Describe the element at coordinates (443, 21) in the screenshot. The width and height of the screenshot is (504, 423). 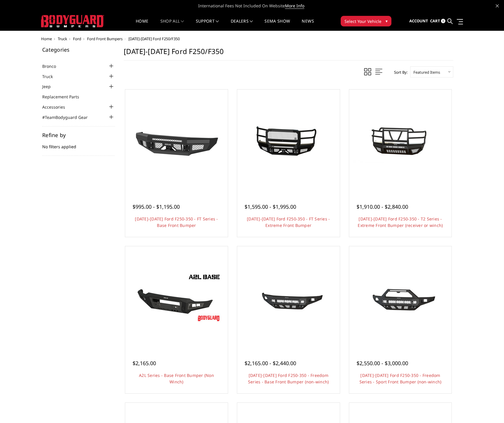
I see `span: 0` at that location.